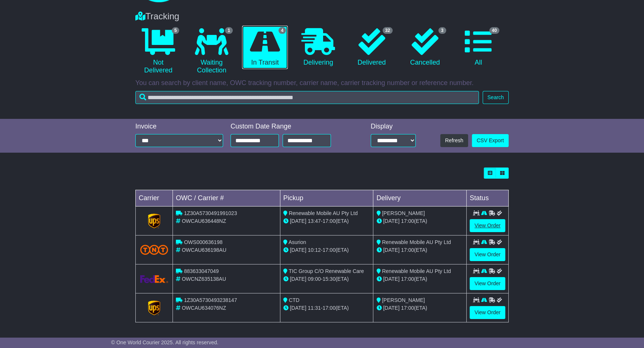  What do you see at coordinates (314, 250) in the screenshot?
I see `span: 10:12` at bounding box center [314, 250].